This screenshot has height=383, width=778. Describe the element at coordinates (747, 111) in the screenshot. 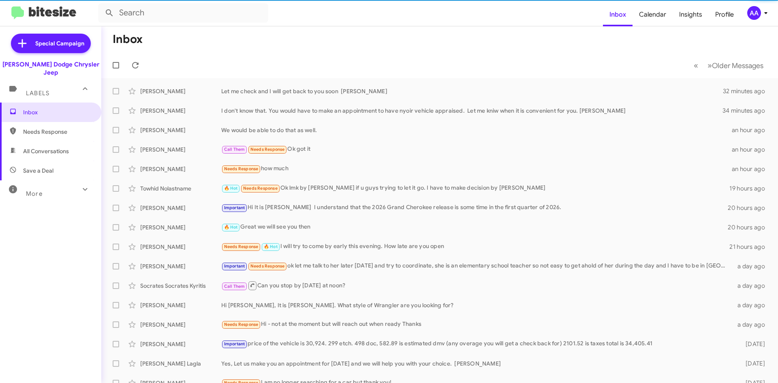

I see `div: 34 minutes ago` at that location.